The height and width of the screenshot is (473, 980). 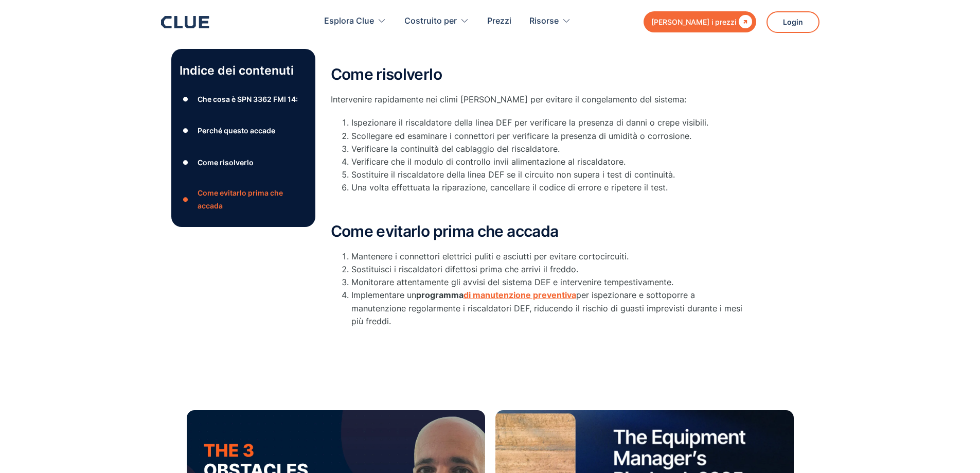 I want to click on font: Sostituire il riscaldatore della linea DEF se il circuito non supera i test di continuità., so click(x=513, y=175).